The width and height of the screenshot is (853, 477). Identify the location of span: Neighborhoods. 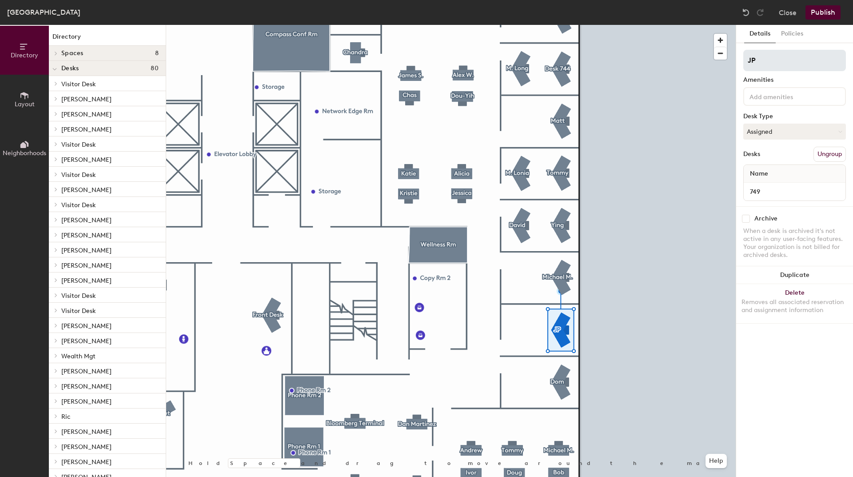
(24, 153).